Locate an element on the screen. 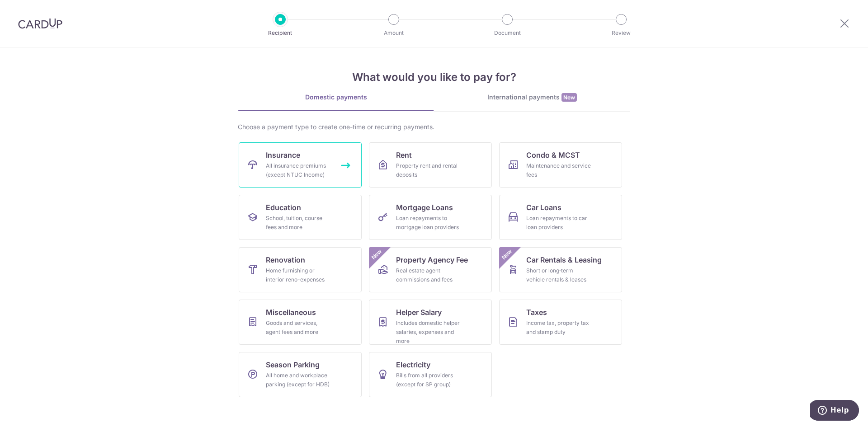 Image resolution: width=868 pixels, height=427 pixels. p: Recipient is located at coordinates (280, 33).